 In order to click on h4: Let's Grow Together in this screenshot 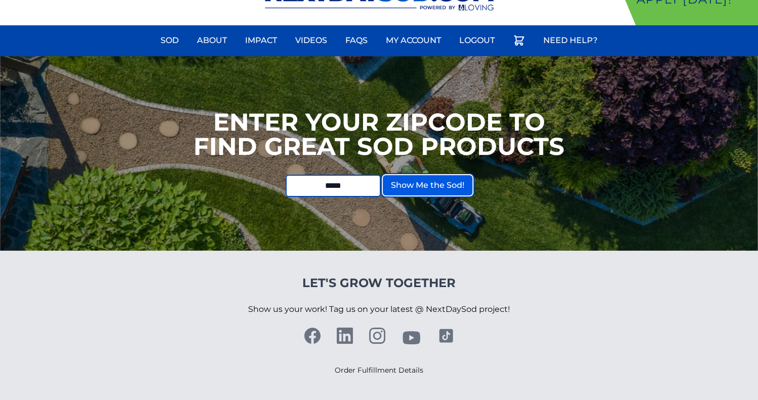, I will do `click(379, 283)`.